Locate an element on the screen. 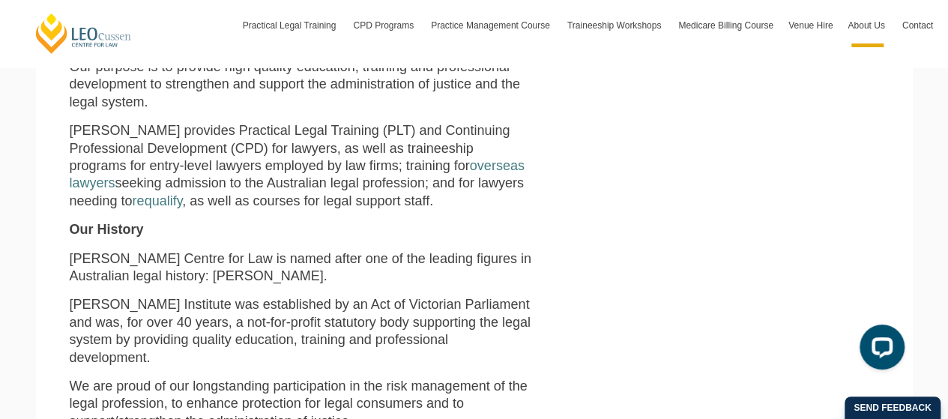 This screenshot has height=419, width=948. a: Practical Legal Training is located at coordinates (291, 25).